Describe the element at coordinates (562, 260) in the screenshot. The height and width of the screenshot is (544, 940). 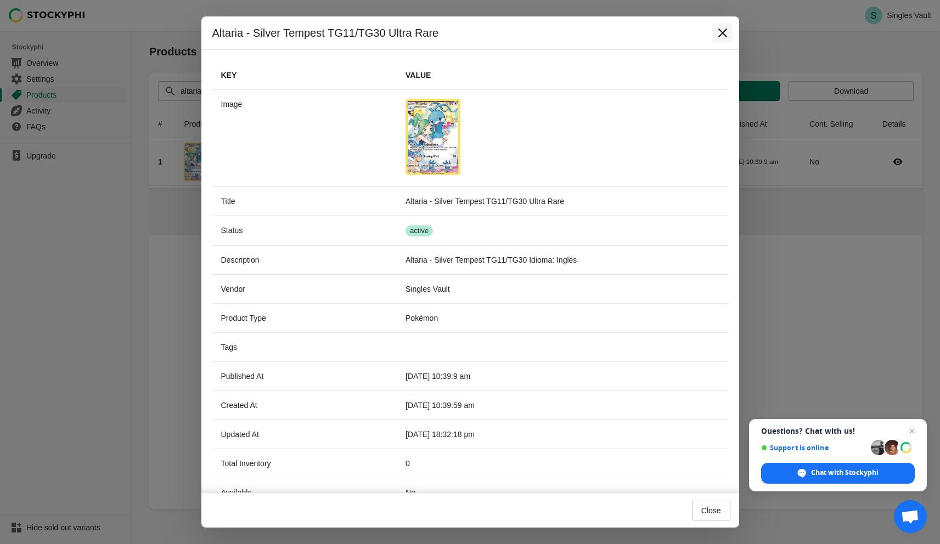
I see `div: Altaria - Silver Tempest TG11/TG30 Idioma: Inglés` at that location.